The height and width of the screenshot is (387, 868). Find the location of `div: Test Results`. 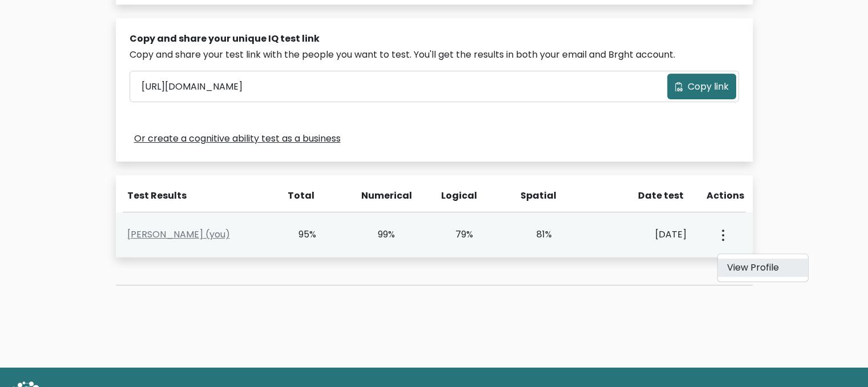

div: Test Results is located at coordinates (197, 196).